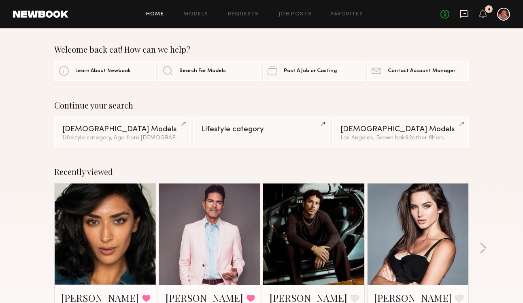 The height and width of the screenshot is (303, 523). I want to click on a: Home, so click(155, 14).